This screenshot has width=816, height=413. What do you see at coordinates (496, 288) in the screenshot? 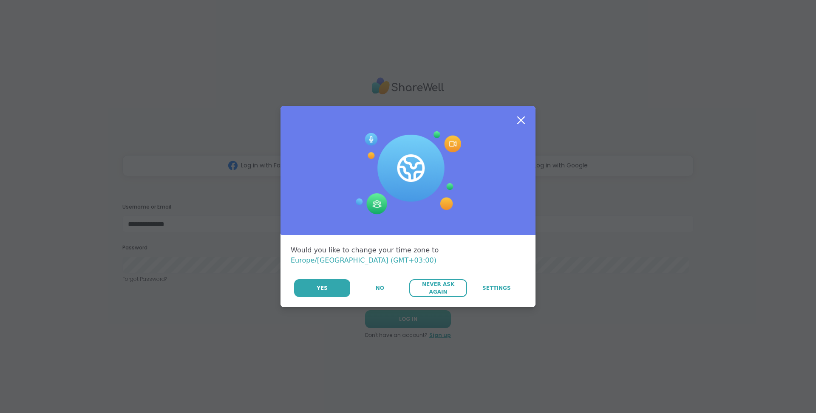
I see `span: Settings` at bounding box center [496, 288].